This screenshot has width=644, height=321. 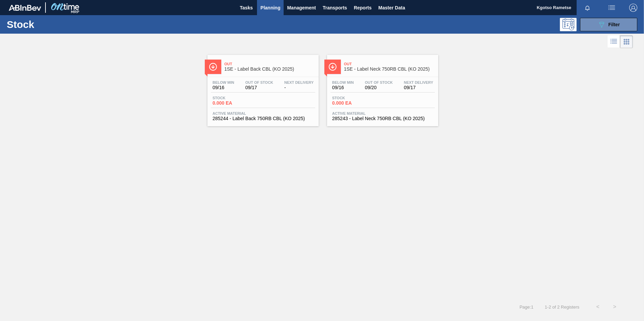 I want to click on button: Filter, so click(x=609, y=25).